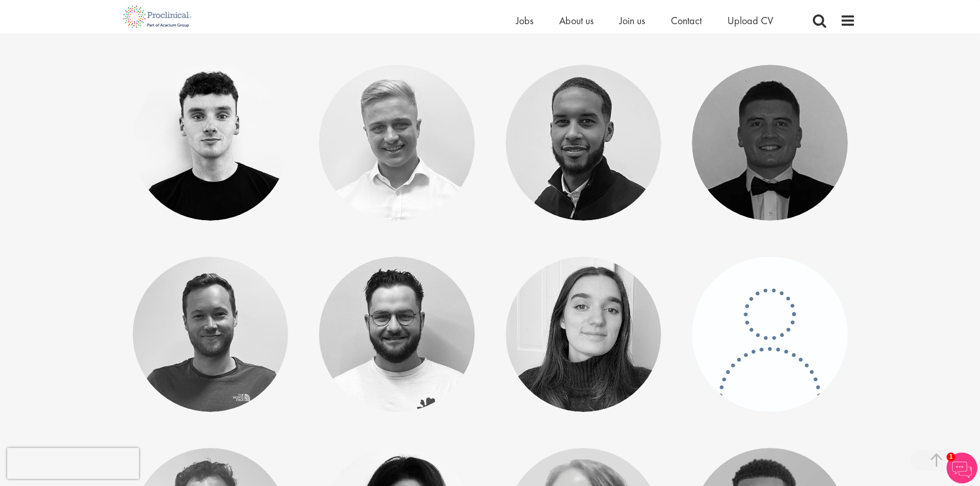 Image resolution: width=980 pixels, height=486 pixels. What do you see at coordinates (750, 20) in the screenshot?
I see `span: Upload CV` at bounding box center [750, 20].